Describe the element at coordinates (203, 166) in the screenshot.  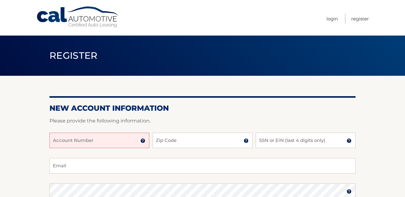
I see `input: Email` at that location.